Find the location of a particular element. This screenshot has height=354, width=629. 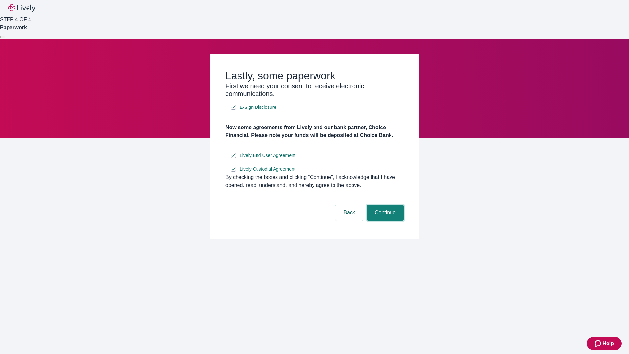

button: Zendesk support iconHelp is located at coordinates (604, 344).